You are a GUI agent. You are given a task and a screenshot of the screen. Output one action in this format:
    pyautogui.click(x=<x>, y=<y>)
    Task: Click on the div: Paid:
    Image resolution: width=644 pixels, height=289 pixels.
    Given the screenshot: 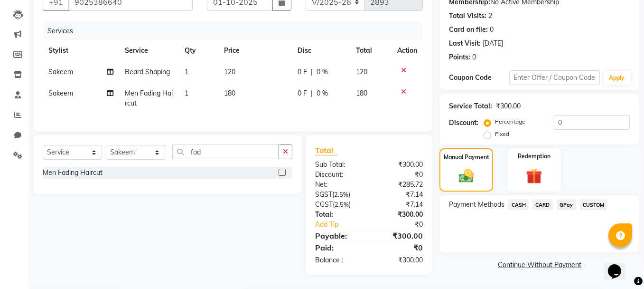 What is the action you would take?
    pyautogui.click(x=338, y=248)
    